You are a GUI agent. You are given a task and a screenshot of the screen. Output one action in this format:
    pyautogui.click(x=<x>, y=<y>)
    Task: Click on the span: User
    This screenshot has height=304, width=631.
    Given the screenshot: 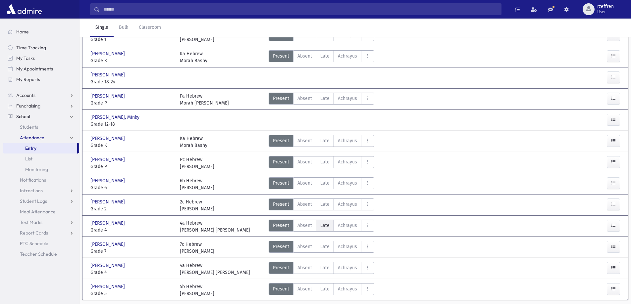 What is the action you would take?
    pyautogui.click(x=606, y=12)
    